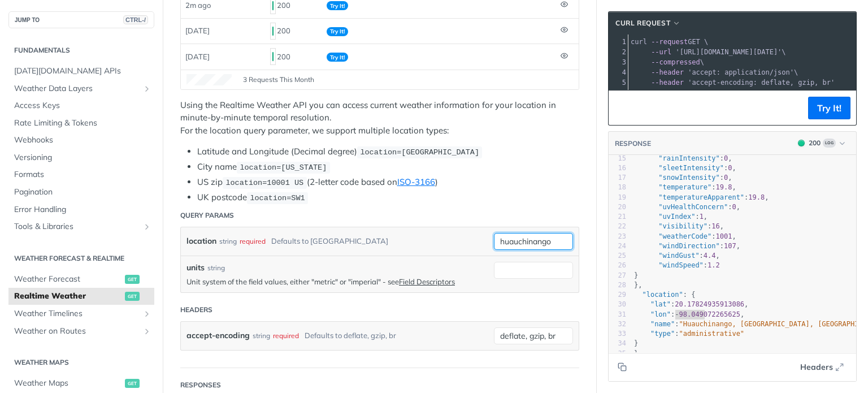 The image size is (868, 393). I want to click on span: "sleetIntensity", so click(691, 168).